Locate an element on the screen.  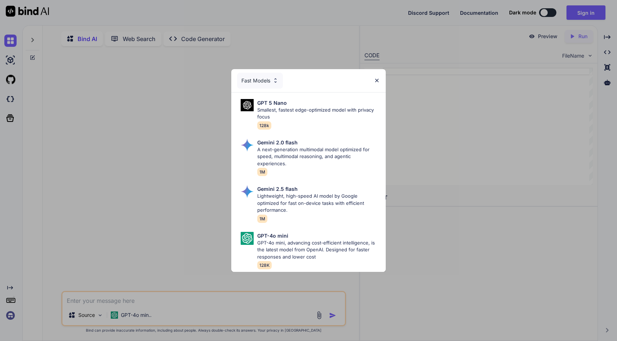
p: A next-generation multimodal model optimized for speed, multimodal reasoning, and agentic experie... is located at coordinates (318, 157).